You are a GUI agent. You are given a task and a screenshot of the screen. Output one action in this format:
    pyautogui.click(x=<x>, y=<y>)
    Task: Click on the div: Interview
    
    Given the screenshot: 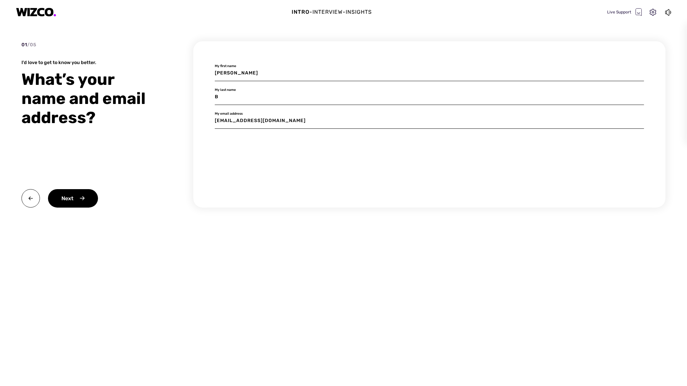 What is the action you would take?
    pyautogui.click(x=327, y=12)
    